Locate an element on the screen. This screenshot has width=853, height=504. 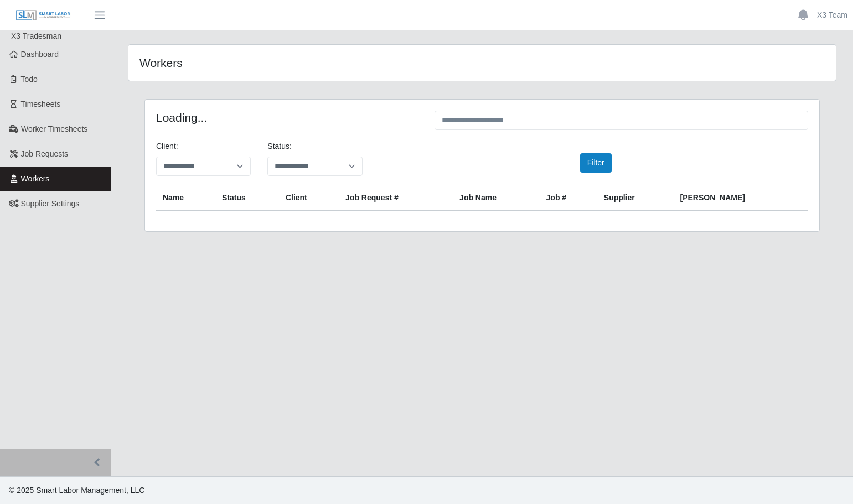
a: X3 Team is located at coordinates (831, 15).